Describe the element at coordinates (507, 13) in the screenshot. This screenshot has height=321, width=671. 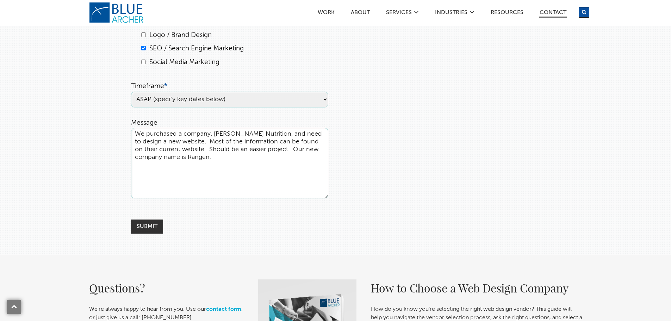
I see `a: Resources` at that location.